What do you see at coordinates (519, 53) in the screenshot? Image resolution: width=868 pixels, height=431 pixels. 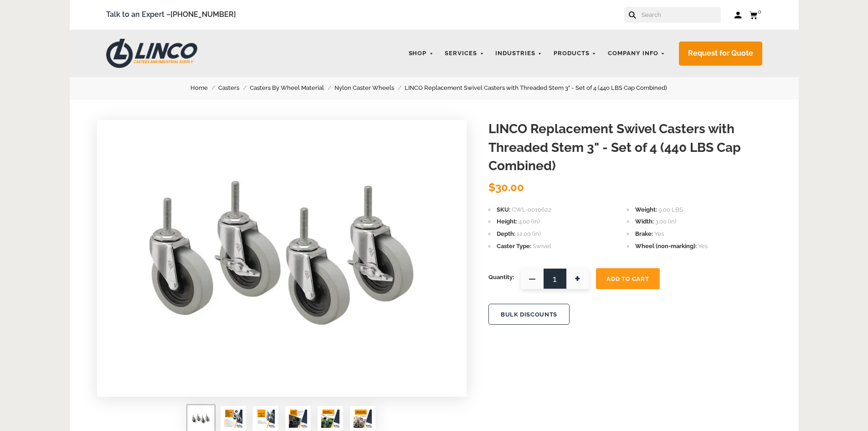 I see `a: Industries` at bounding box center [519, 53].